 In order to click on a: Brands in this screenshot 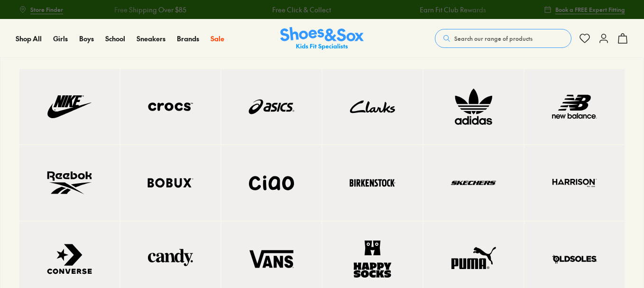, I will do `click(188, 39)`.